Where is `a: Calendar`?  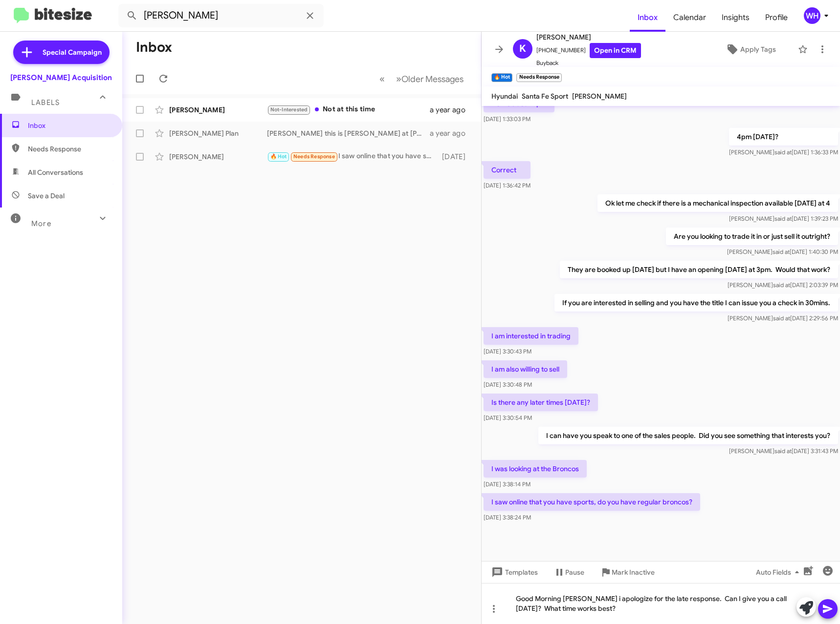 a: Calendar is located at coordinates (689, 17).